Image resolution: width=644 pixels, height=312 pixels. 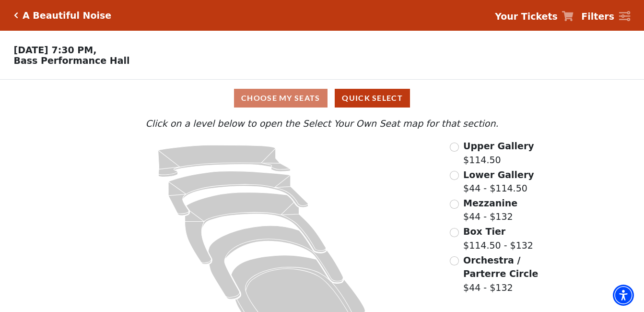 I want to click on button: Quick Select, so click(x=372, y=98).